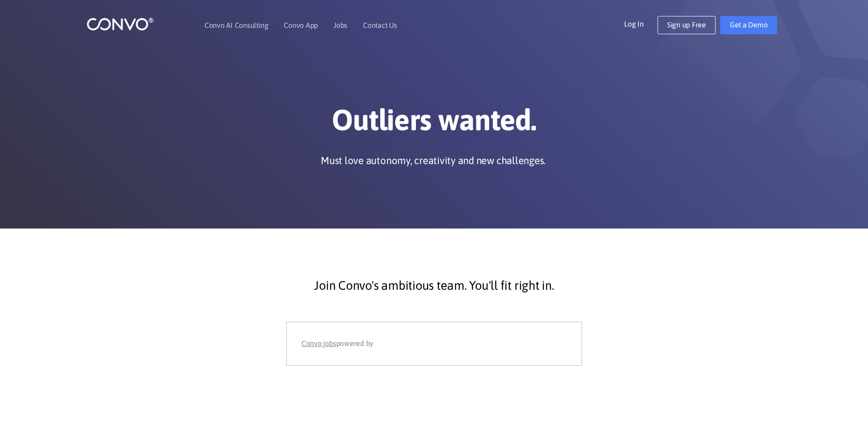  Describe the element at coordinates (319, 343) in the screenshot. I see `a: Convo jobs` at that location.